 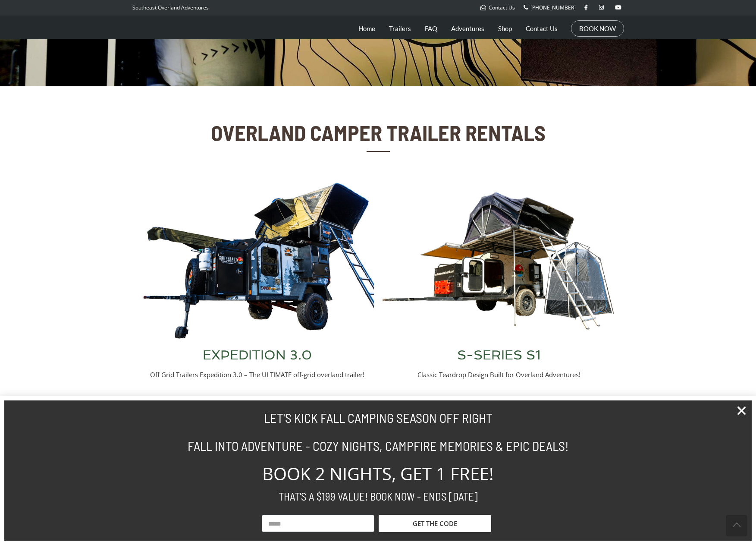 I want to click on h3: S-SERIES S1, so click(x=499, y=355).